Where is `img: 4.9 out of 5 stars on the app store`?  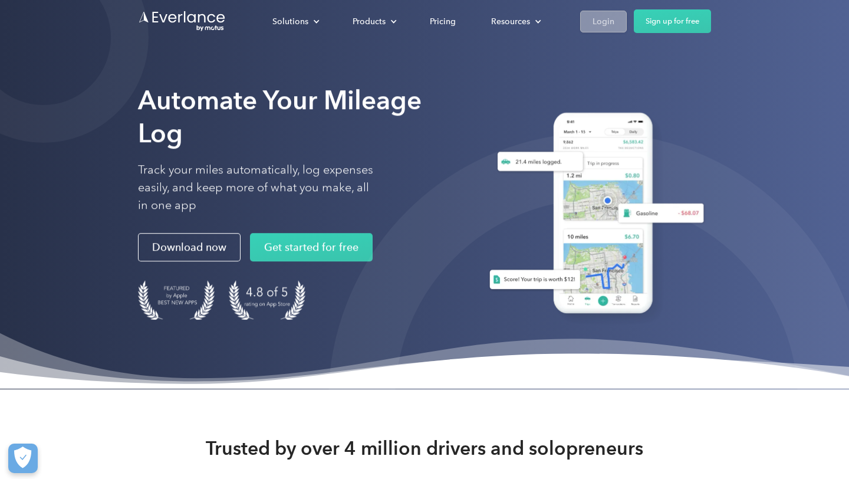
img: 4.9 out of 5 stars on the app store is located at coordinates (267, 300).